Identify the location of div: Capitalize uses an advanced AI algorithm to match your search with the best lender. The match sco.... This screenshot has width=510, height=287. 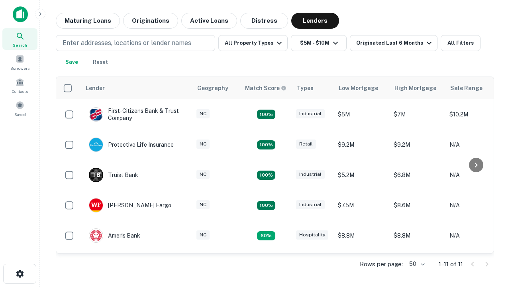
(266, 88).